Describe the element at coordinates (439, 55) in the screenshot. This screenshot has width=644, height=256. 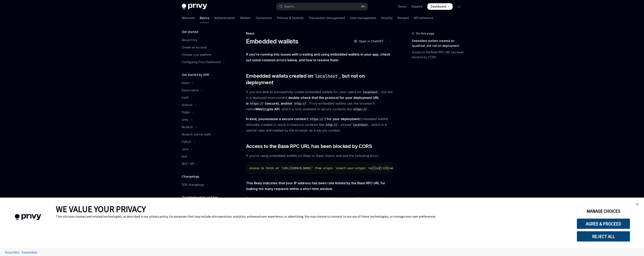
I see `a: Access to the Base RPC URL has been blocked by CORS` at that location.